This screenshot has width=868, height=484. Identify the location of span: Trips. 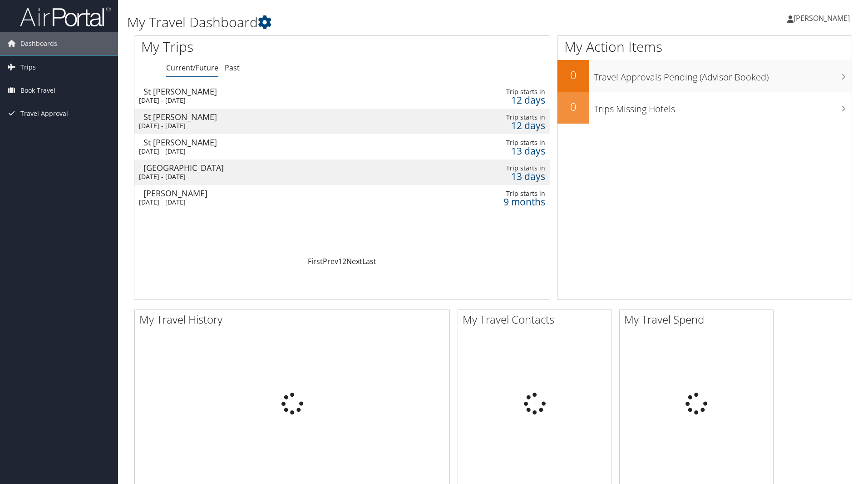
(28, 67).